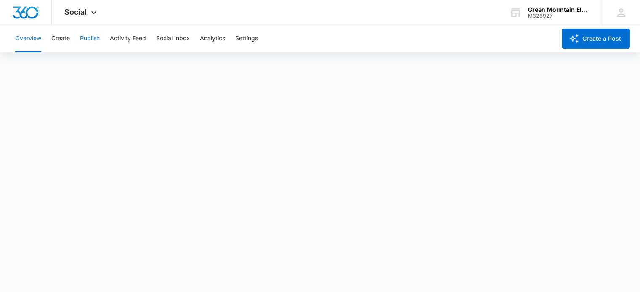 This screenshot has height=292, width=640. What do you see at coordinates (559, 10) in the screenshot?
I see `div: account name` at bounding box center [559, 10].